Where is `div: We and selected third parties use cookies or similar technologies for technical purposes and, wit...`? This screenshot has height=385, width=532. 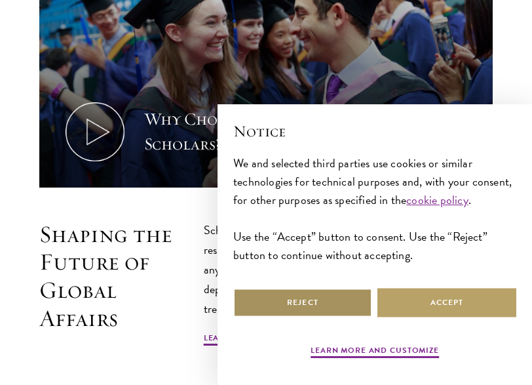
div: We and selected third parties use cookies or similar technologies for technical purposes and, wit... is located at coordinates (375, 209).